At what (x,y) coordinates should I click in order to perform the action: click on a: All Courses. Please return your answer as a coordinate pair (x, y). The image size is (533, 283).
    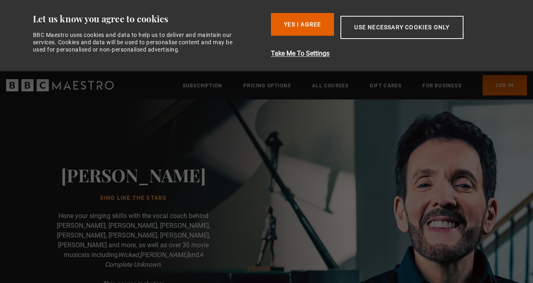
    Looking at the image, I should click on (331, 86).